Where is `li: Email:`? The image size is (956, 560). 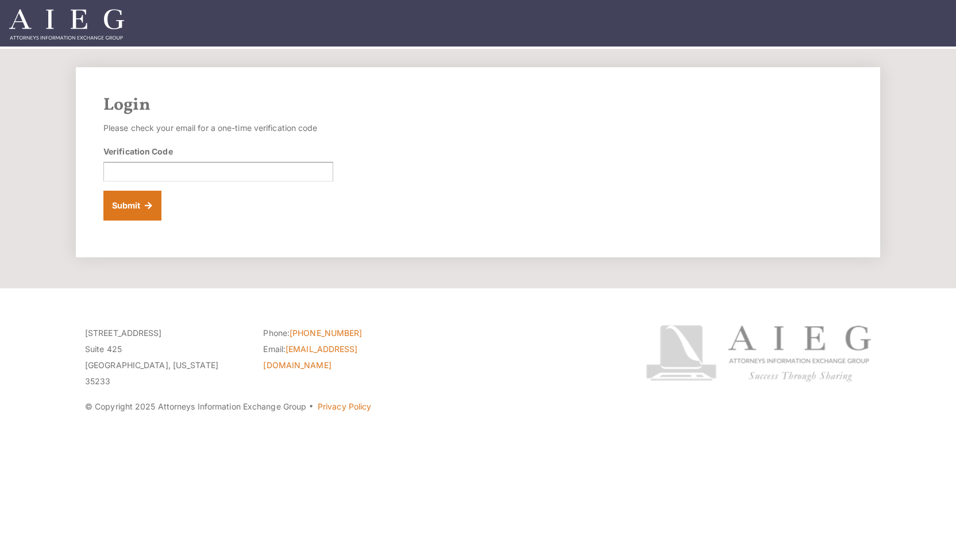 li: Email: is located at coordinates (344, 357).